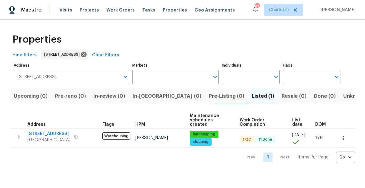  What do you see at coordinates (175, 65) in the screenshot?
I see `label: Markets` at bounding box center [175, 65].